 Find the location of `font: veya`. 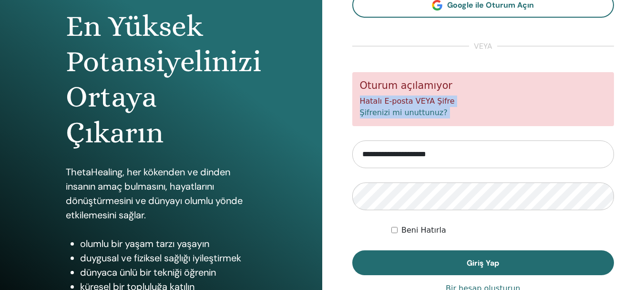

font: veya is located at coordinates (483, 45).